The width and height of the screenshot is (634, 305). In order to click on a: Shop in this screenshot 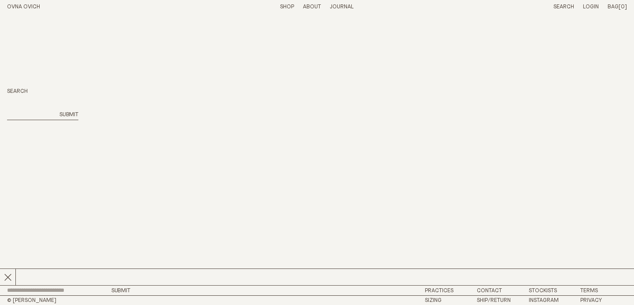, I will do `click(287, 7)`.